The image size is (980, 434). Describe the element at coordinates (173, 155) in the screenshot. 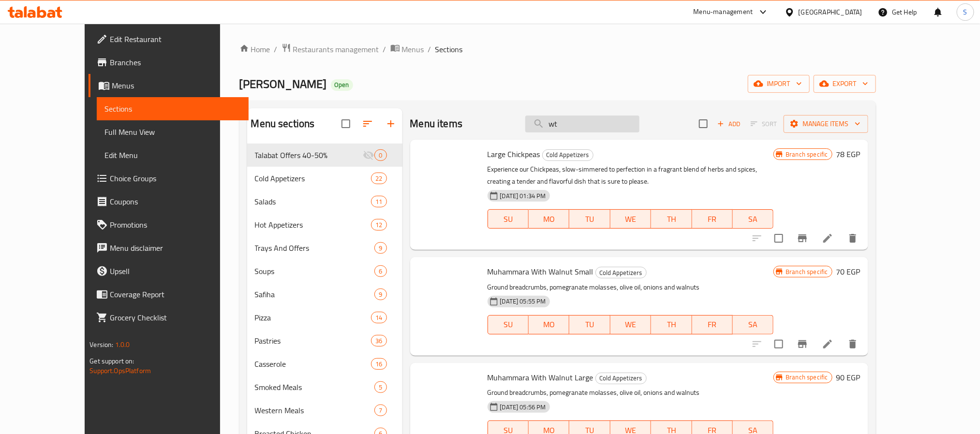

I see `span: Edit Menu` at that location.